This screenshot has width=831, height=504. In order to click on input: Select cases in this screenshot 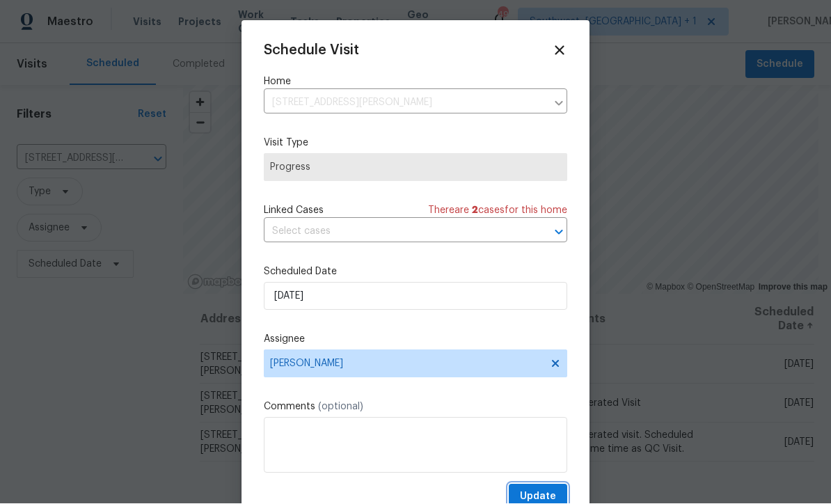, I will do `click(397, 232)`.